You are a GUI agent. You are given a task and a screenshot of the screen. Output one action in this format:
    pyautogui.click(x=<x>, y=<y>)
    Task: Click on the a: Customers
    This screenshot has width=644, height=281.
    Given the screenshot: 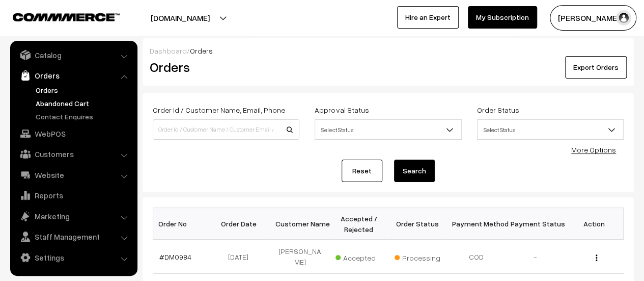 What is the action you would take?
    pyautogui.click(x=73, y=154)
    